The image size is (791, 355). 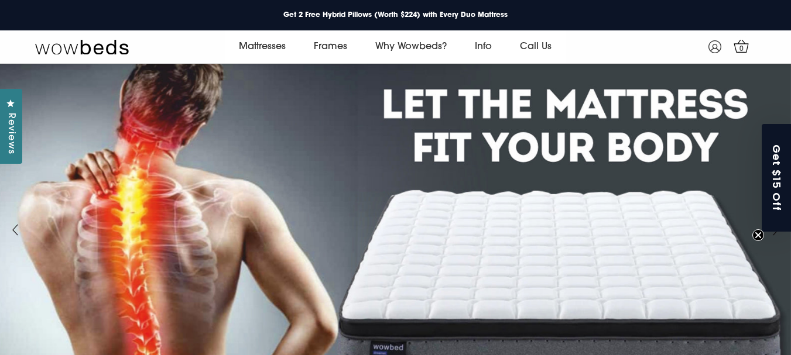 What do you see at coordinates (395, 15) in the screenshot?
I see `p: Get 2 Free Hybrid Pillows (Worth $224) with Every Duo Mattress` at bounding box center [395, 15].